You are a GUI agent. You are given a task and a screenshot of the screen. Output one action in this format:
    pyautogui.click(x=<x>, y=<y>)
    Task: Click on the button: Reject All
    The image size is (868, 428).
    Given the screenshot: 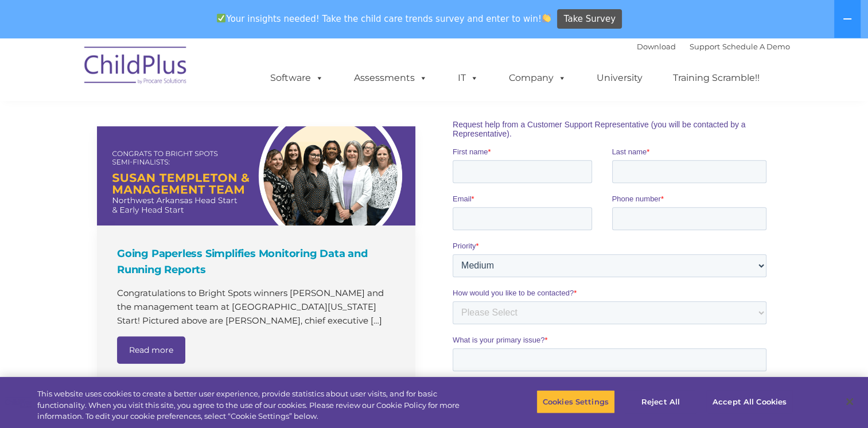 What is the action you would take?
    pyautogui.click(x=660, y=401)
    